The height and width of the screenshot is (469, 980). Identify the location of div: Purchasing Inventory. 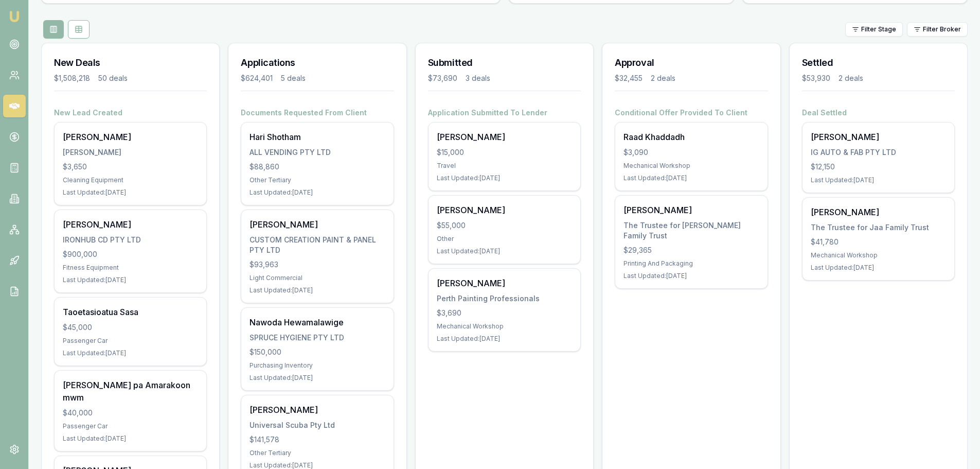
(317, 366).